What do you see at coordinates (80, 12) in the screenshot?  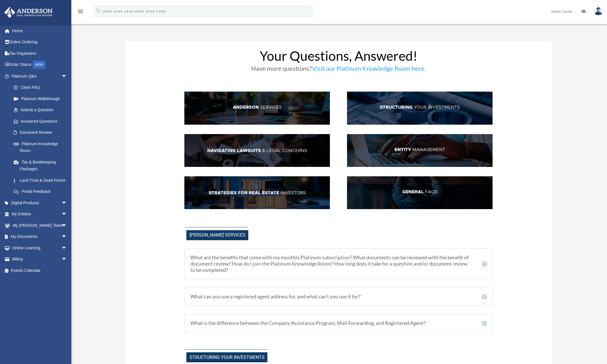 I see `i: menu` at bounding box center [80, 12].